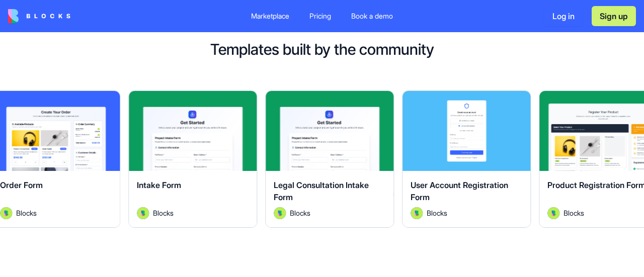 Image resolution: width=644 pixels, height=277 pixels. What do you see at coordinates (270, 16) in the screenshot?
I see `a: Marketplace` at bounding box center [270, 16].